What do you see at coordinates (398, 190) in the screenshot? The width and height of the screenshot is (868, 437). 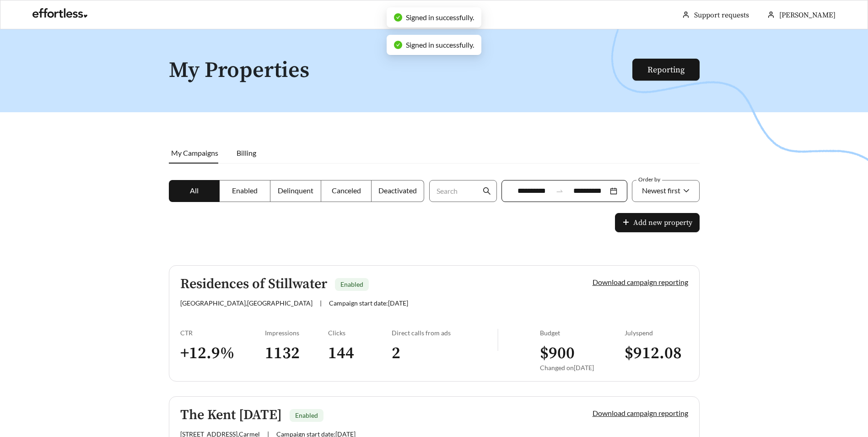 I see `span: Deactivated` at bounding box center [398, 190].